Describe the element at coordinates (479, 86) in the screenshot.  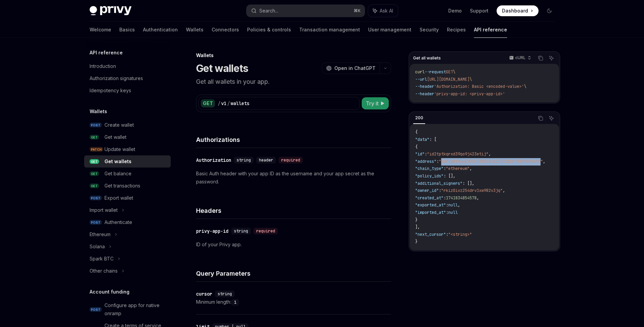
I see `span: 'Authorization: Basic <encoded-value>'` at that location.